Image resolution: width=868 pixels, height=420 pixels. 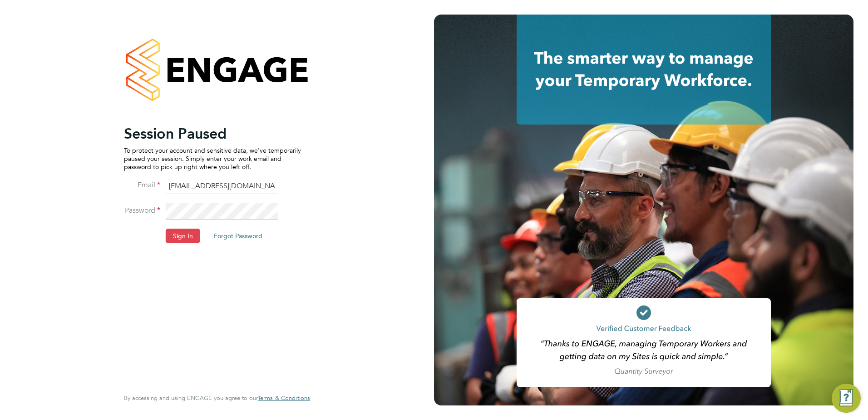 What do you see at coordinates (212, 159) in the screenshot?
I see `p: To protect your account and sensitive data, we've temporarily paused your session. Simply enter y...` at bounding box center [212, 159].